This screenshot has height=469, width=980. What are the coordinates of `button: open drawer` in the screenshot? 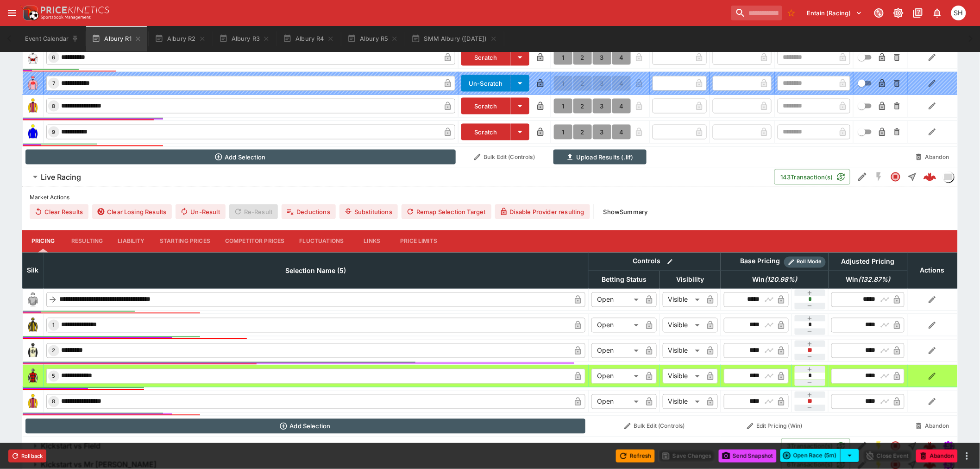 It's located at (12, 13).